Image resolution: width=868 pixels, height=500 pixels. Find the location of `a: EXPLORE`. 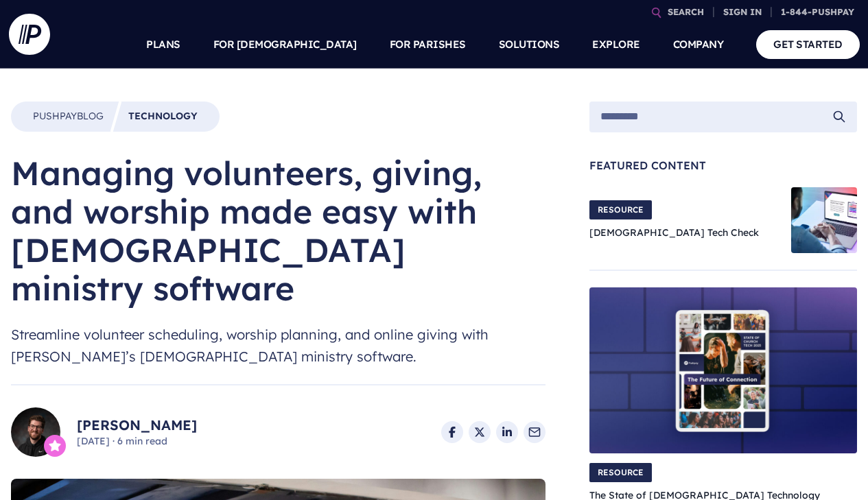

a: EXPLORE is located at coordinates (617, 44).